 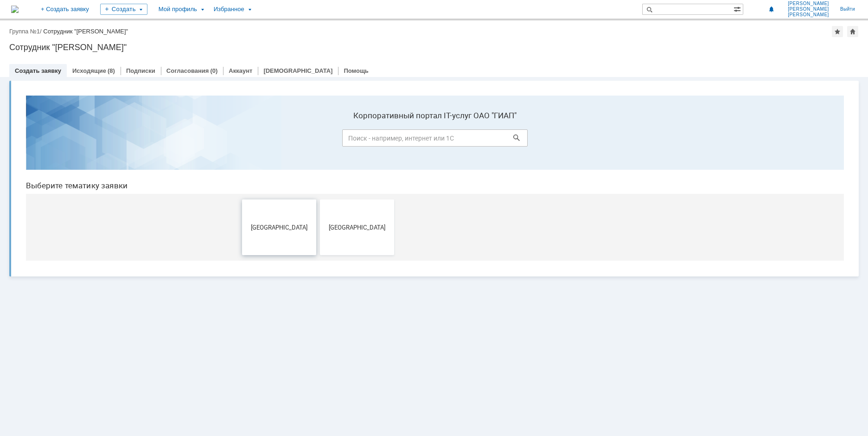 What do you see at coordinates (416, 28) in the screenshot?
I see `label: Корпоративный портал IT-услуг ОАО "ГИАП"` at bounding box center [416, 28].